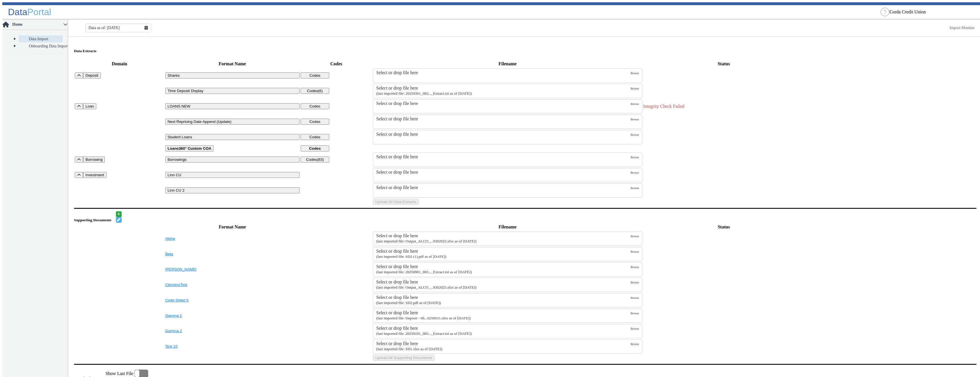 The height and width of the screenshot is (377, 980). I want to click on small: SD1.xlsx, so click(409, 349).